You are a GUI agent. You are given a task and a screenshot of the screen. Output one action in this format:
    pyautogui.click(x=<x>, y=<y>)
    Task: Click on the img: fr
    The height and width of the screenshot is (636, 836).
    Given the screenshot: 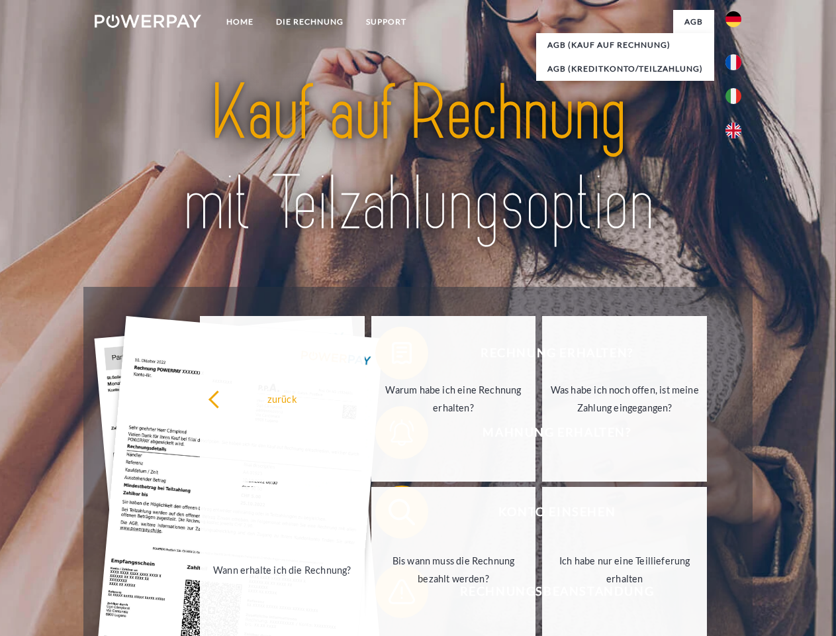 What is the action you would take?
    pyautogui.click(x=734, y=62)
    